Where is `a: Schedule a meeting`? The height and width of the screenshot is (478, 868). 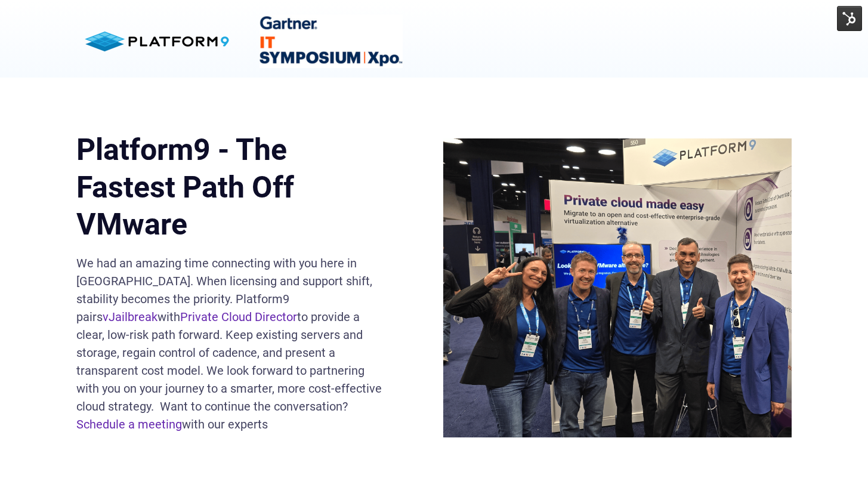
a: Schedule a meeting is located at coordinates (129, 424).